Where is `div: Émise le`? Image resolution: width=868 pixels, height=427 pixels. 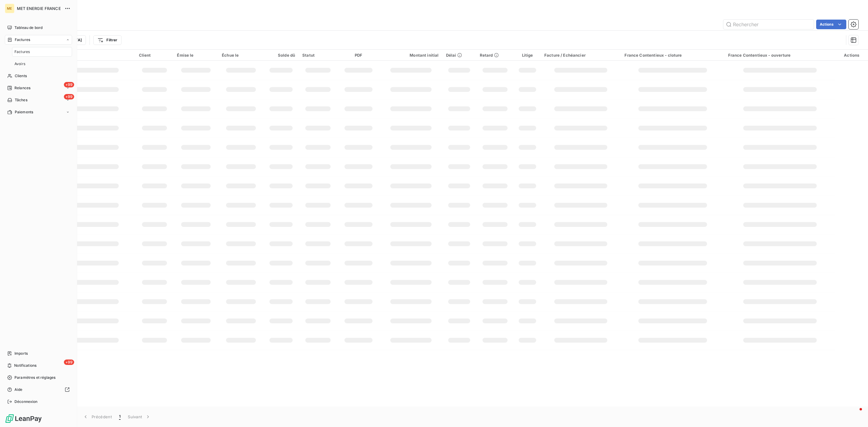 div: Émise le is located at coordinates (196, 55).